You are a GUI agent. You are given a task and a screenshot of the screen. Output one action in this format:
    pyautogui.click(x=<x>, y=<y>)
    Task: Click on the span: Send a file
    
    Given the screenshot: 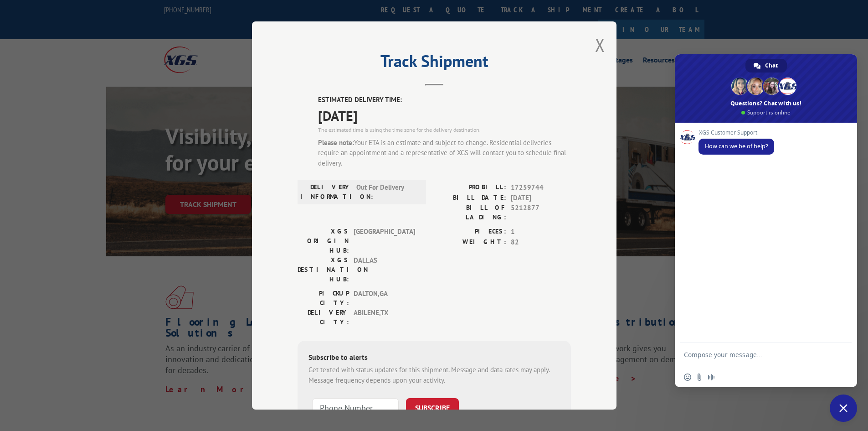 What is the action you would take?
    pyautogui.click(x=700, y=377)
    